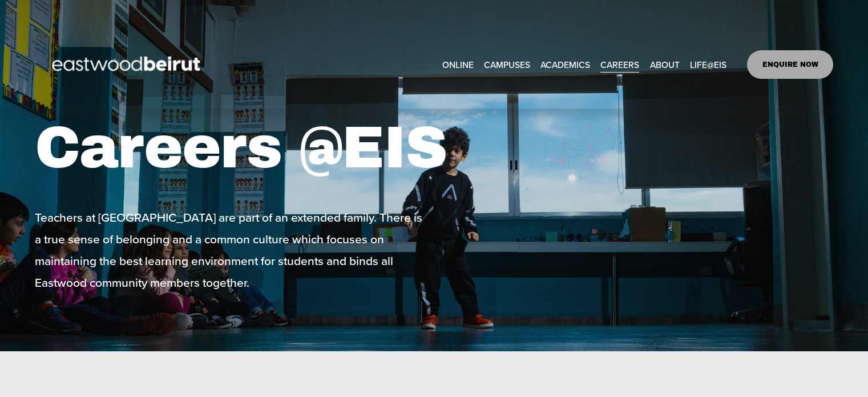  What do you see at coordinates (620, 64) in the screenshot?
I see `a: CAREERS` at bounding box center [620, 64].